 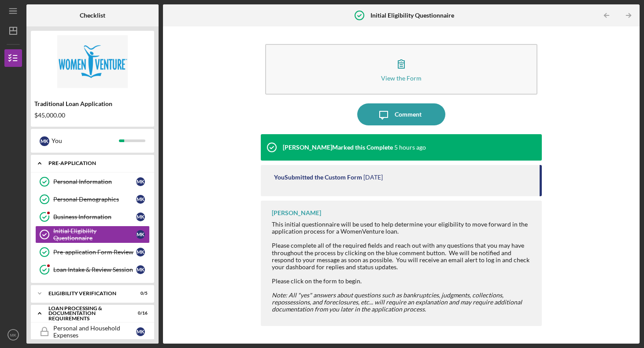 What do you see at coordinates (408, 114) in the screenshot?
I see `div: Comment` at bounding box center [408, 114].